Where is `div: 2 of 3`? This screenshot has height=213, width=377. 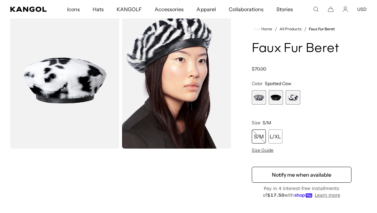 div: 2 of 3 is located at coordinates (276, 97).